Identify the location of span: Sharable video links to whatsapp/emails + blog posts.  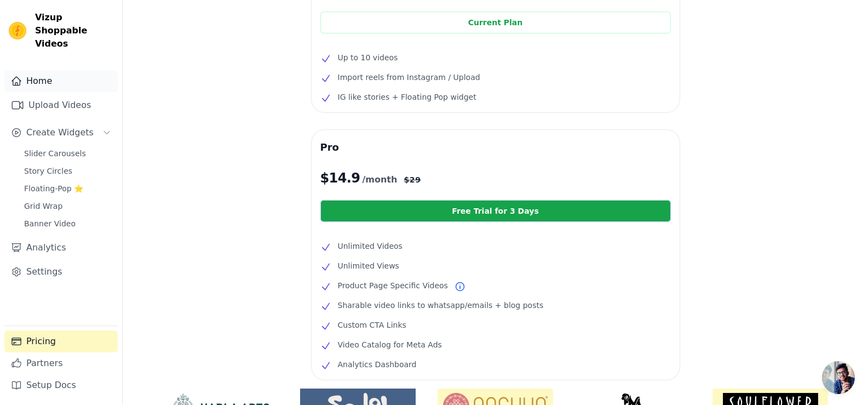
(441, 305).